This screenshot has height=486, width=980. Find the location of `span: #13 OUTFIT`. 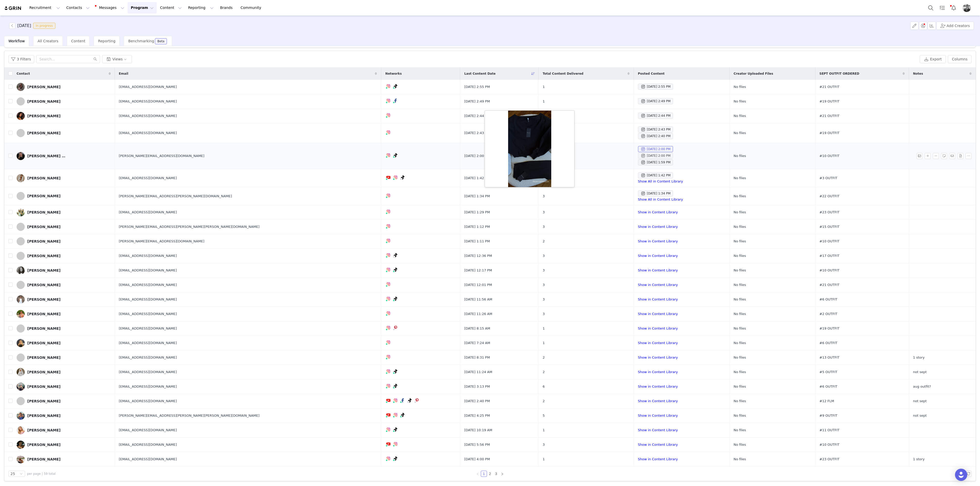

span: #13 OUTFIT is located at coordinates (829, 358).